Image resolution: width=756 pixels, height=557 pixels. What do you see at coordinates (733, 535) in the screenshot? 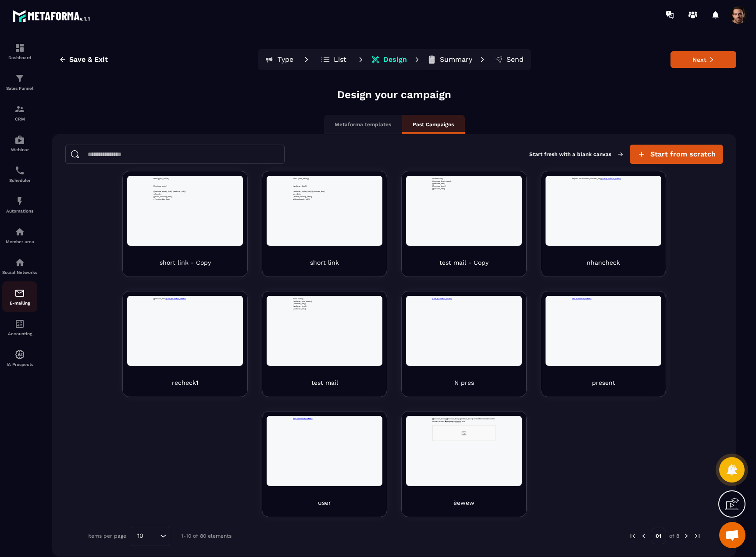
I see `a: Mở cuộc trò chuyện` at bounding box center [733, 535].